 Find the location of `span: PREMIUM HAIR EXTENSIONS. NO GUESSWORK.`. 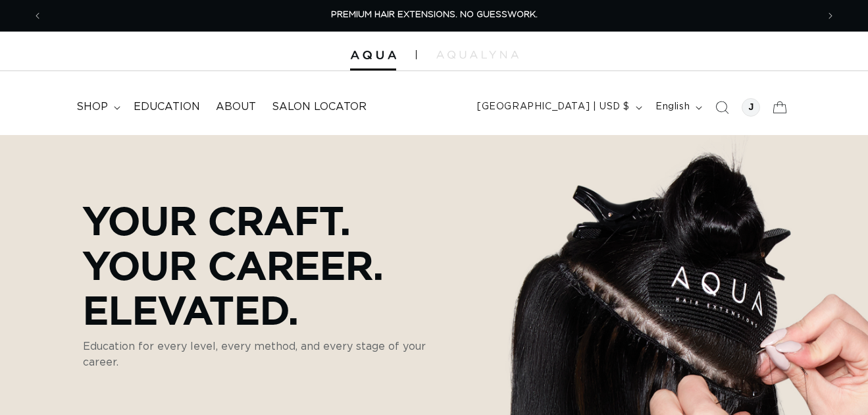

span: PREMIUM HAIR EXTENSIONS. NO GUESSWORK. is located at coordinates (435, 14).